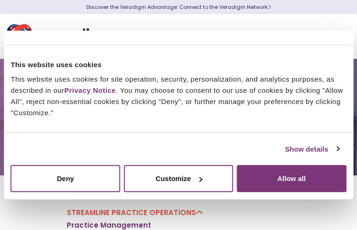  I want to click on a: Discover the Veradigm Advantage: Connect to the Veradigm NetworkLearn More, so click(179, 7).